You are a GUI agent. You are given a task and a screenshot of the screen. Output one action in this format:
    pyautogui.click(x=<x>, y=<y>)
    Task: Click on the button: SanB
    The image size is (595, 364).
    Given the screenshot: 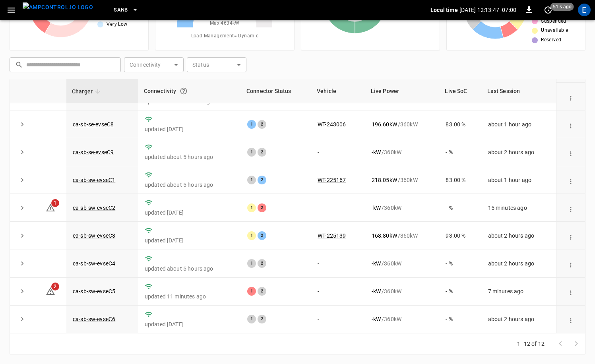 What is the action you would take?
    pyautogui.click(x=126, y=10)
    